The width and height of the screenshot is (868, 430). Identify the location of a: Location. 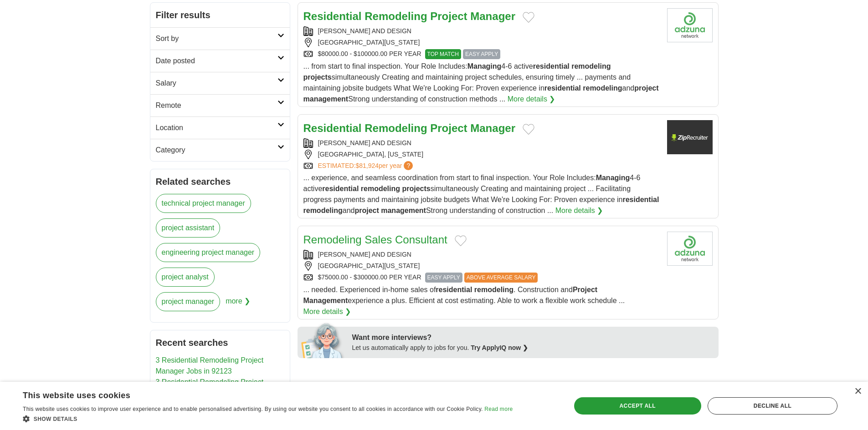
(220, 127).